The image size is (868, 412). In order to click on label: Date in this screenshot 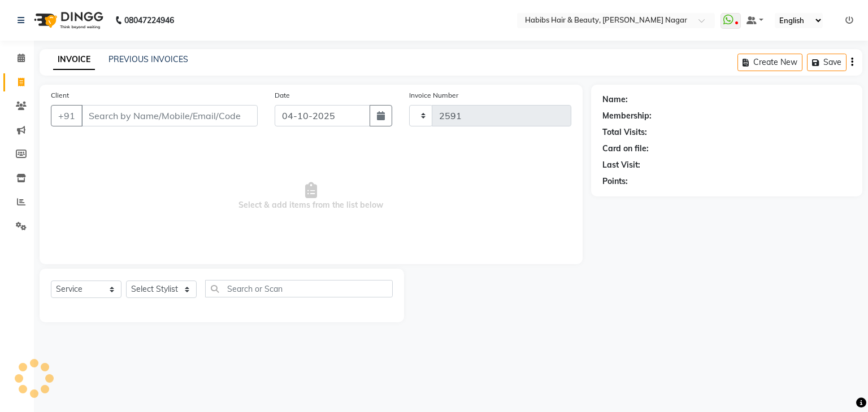, I will do `click(282, 96)`.